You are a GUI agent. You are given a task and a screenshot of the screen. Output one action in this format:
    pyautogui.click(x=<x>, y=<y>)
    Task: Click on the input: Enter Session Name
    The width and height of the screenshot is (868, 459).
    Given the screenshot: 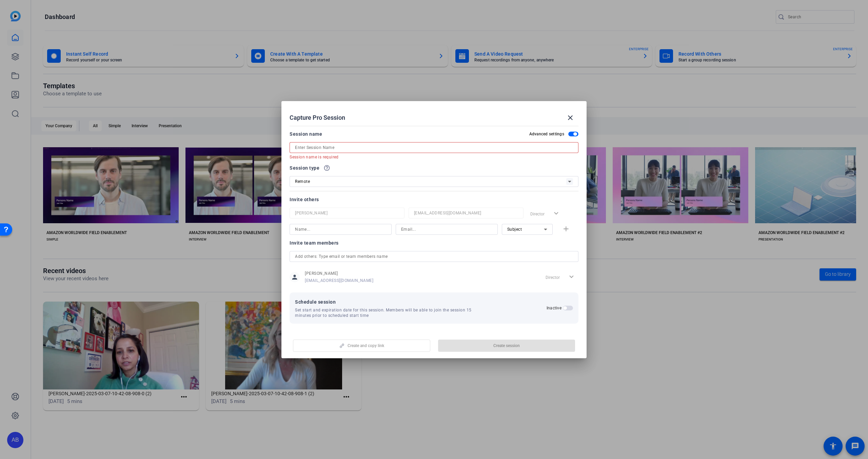 What is the action you would take?
    pyautogui.click(x=434, y=147)
    